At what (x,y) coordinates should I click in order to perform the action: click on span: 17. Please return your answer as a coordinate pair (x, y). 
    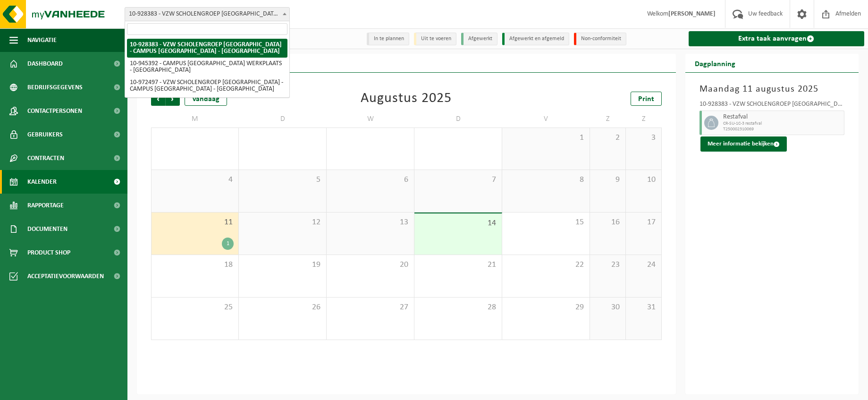
    Looking at the image, I should click on (643, 222).